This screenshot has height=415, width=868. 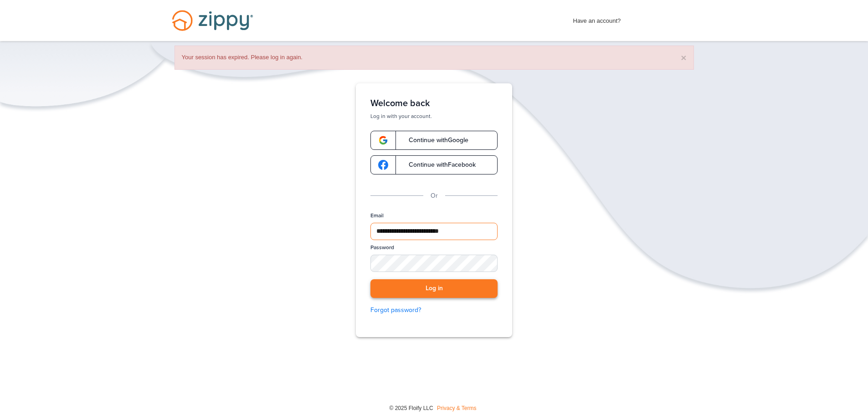 I want to click on input: Email, so click(x=434, y=231).